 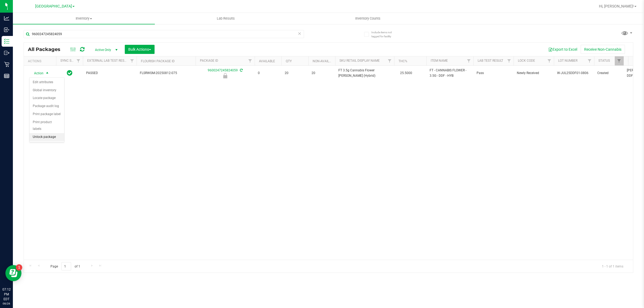 I want to click on a: Sku Retail Display Name, so click(x=359, y=60).